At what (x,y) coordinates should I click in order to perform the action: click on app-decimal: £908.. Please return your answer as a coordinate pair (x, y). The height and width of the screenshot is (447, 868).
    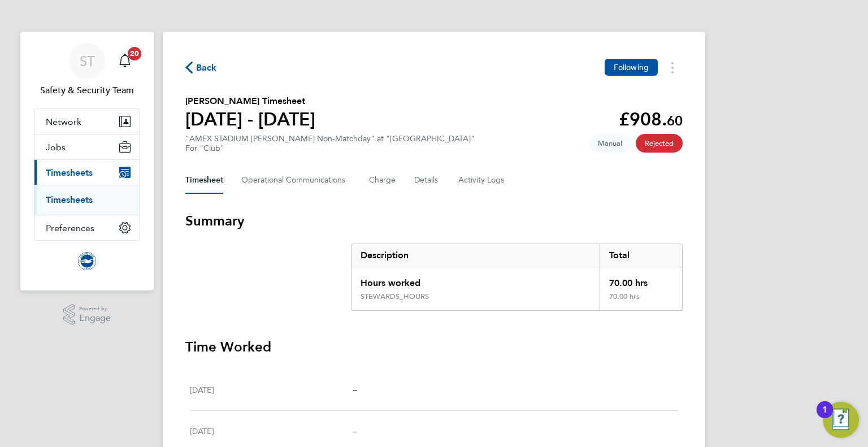
    Looking at the image, I should click on (651, 119).